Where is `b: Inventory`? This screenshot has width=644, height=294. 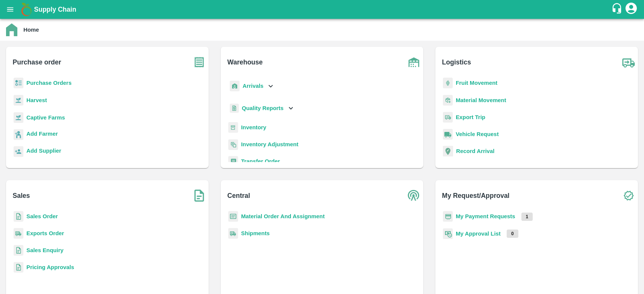 b: Inventory is located at coordinates (253, 127).